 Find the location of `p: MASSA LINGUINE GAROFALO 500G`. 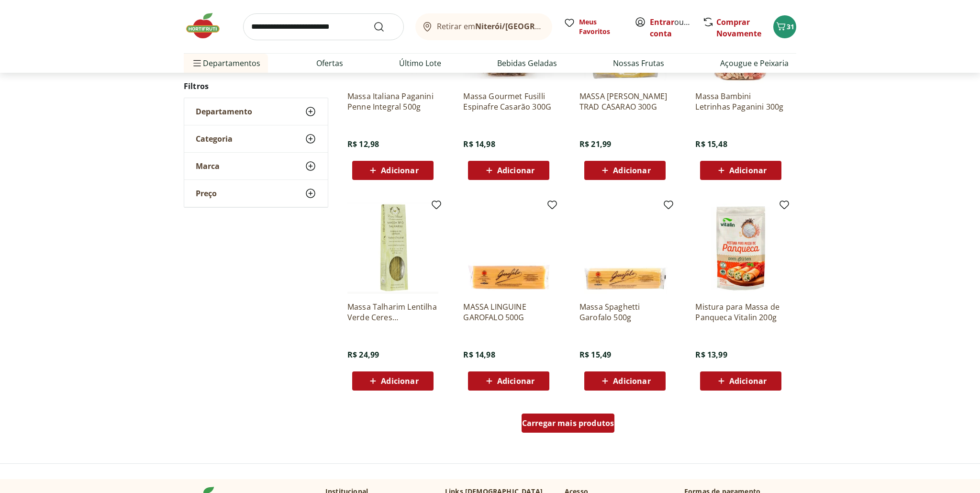

p: MASSA LINGUINE GAROFALO 500G is located at coordinates (509, 312).